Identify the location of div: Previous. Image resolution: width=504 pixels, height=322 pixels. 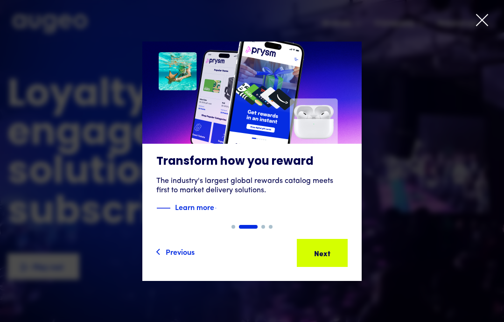
(180, 252).